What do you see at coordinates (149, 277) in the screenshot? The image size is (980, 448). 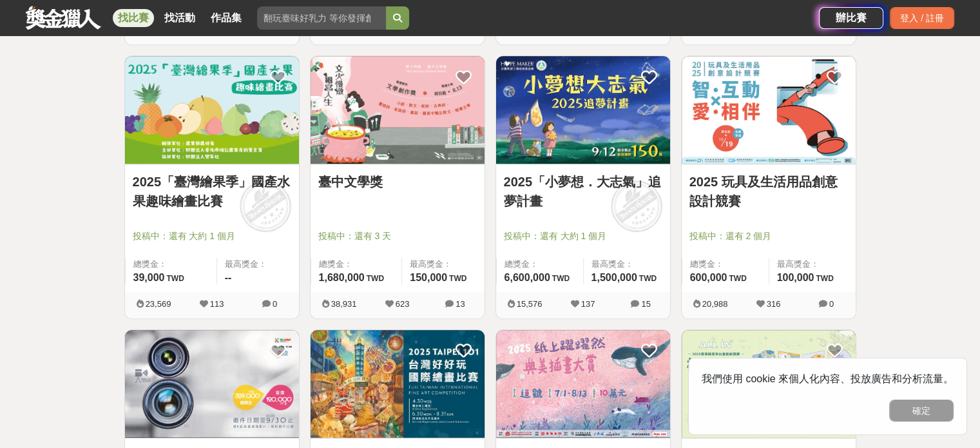 I see `span: 39,000` at bounding box center [149, 277].